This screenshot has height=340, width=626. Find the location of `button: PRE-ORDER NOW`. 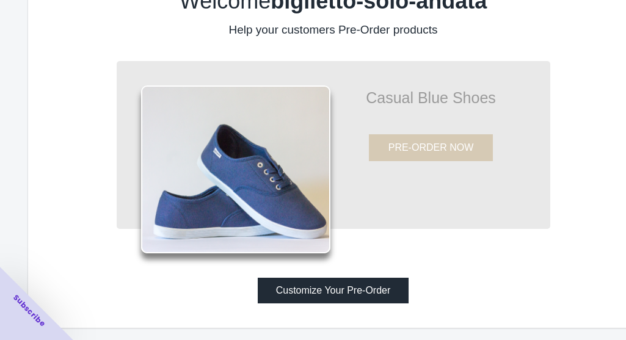

button: PRE-ORDER NOW is located at coordinates (431, 148).